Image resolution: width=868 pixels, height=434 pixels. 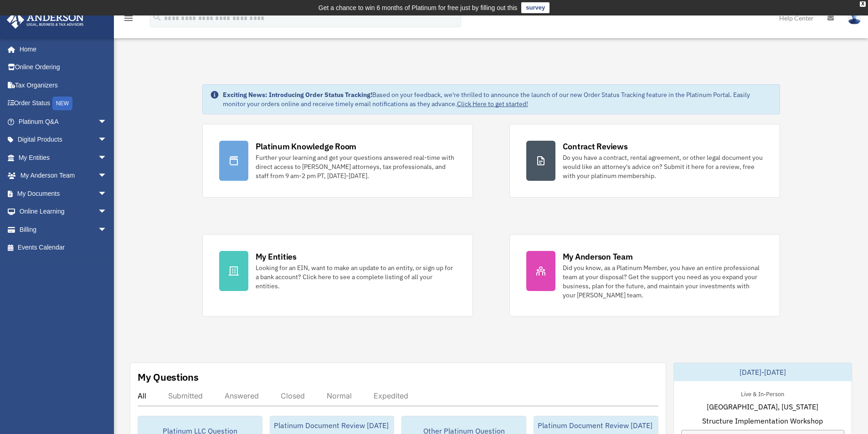 I want to click on div: All, so click(x=142, y=396).